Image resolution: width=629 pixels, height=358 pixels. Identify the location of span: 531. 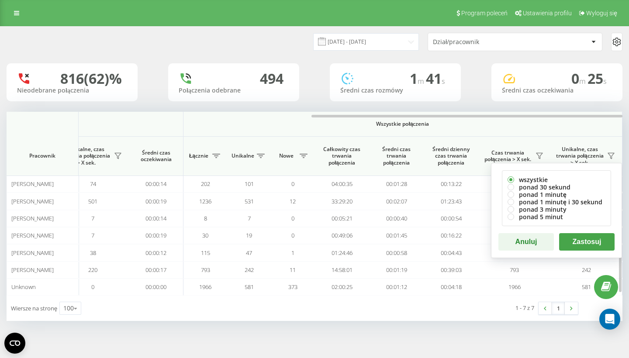
(249, 201).